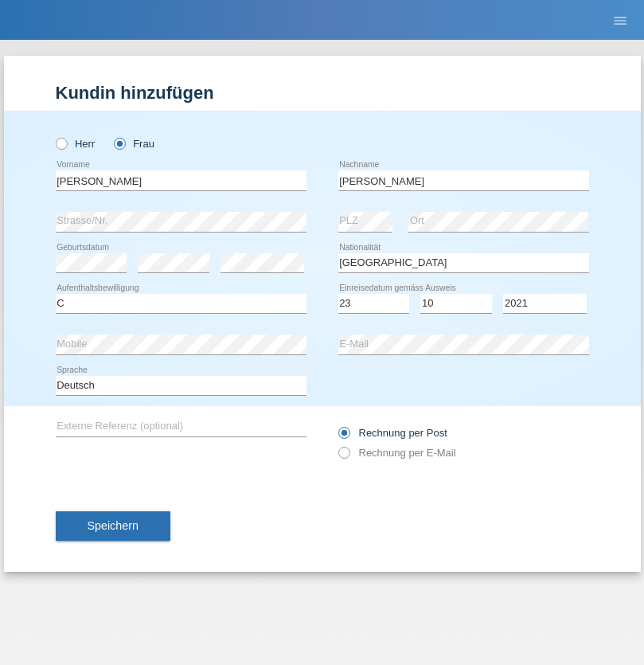  What do you see at coordinates (620, 20) in the screenshot?
I see `a: menu` at bounding box center [620, 20].